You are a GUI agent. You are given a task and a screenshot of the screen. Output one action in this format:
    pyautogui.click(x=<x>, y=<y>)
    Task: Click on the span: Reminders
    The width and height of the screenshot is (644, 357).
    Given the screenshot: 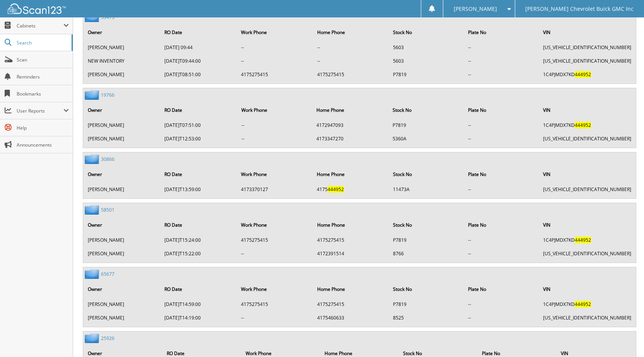 What is the action you would take?
    pyautogui.click(x=43, y=77)
    